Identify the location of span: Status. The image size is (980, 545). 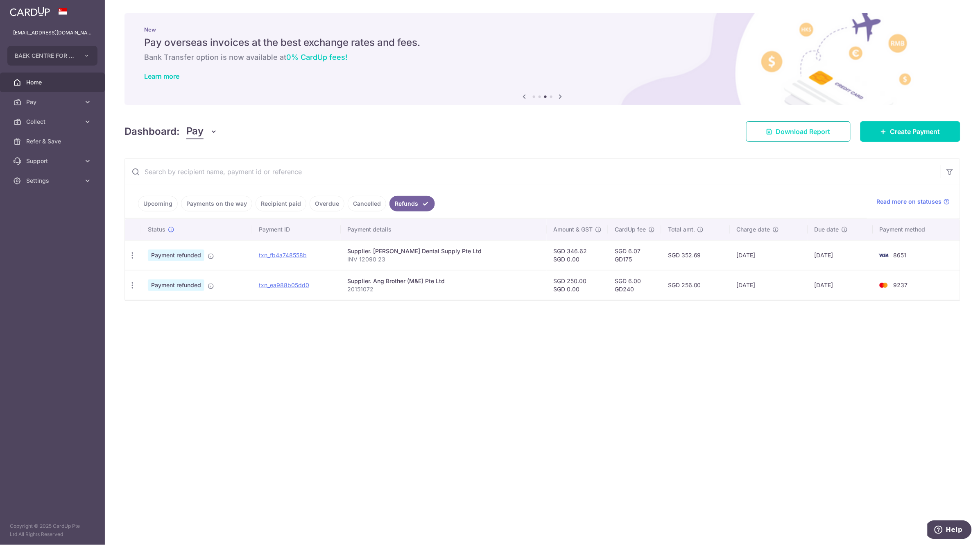
(157, 230).